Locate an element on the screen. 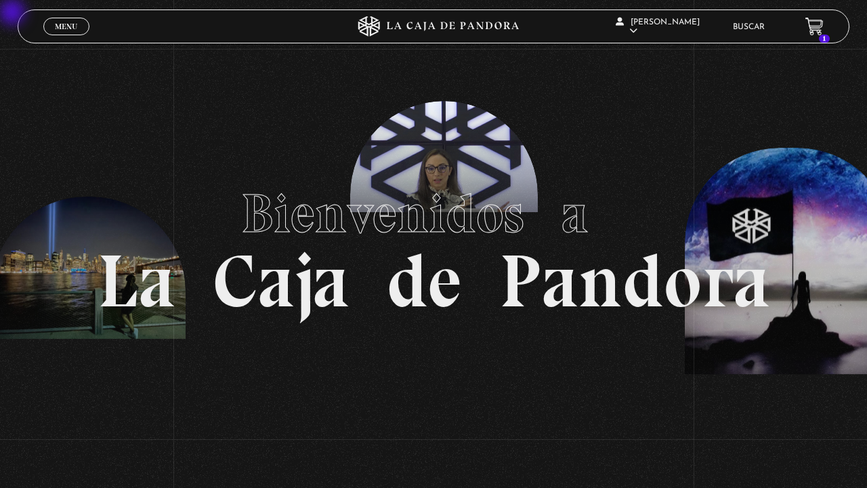 Image resolution: width=867 pixels, height=488 pixels. span: Cerrar is located at coordinates (66, 39).